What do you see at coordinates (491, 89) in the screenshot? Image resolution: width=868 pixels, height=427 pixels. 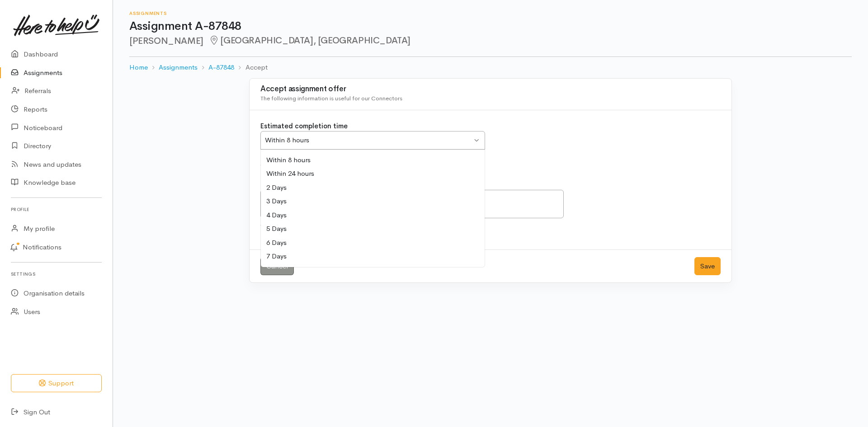 I see `h3: Accept assignment offer` at bounding box center [491, 89].